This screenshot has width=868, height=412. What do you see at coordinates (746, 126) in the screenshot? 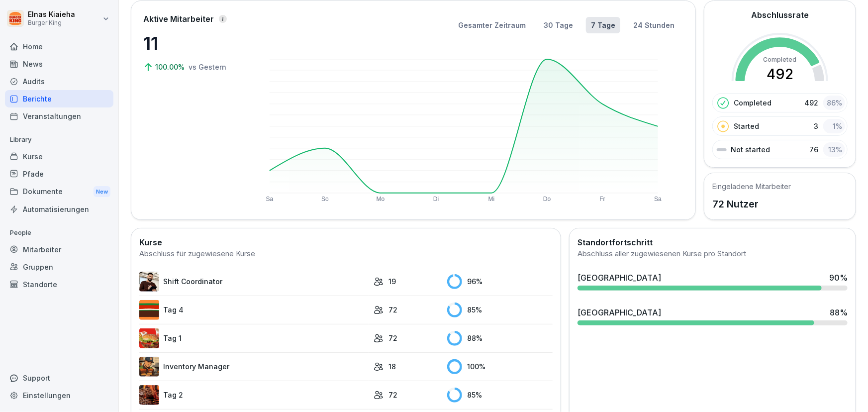
I see `p: Started` at bounding box center [746, 126].